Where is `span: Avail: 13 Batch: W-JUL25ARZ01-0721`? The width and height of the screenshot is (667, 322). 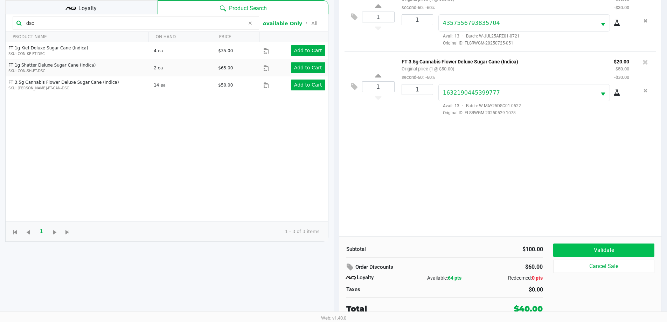 span: Avail: 13 Batch: W-JUL25ARZ01-0721 is located at coordinates (479, 36).